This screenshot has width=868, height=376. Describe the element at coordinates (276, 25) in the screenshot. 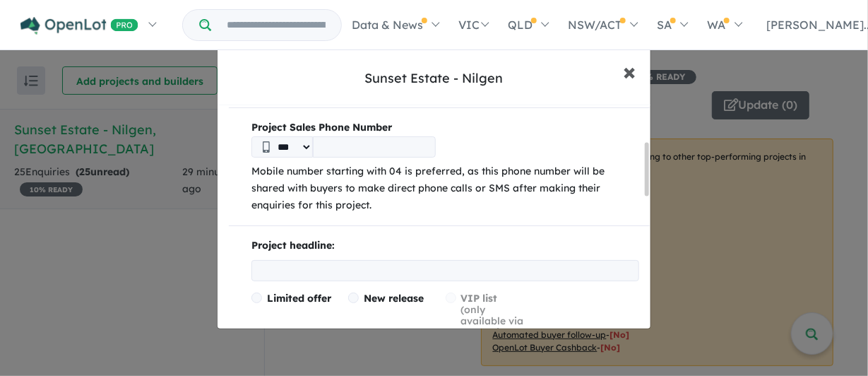

I see `input: Try estate name, suburb, builder or developer` at that location.